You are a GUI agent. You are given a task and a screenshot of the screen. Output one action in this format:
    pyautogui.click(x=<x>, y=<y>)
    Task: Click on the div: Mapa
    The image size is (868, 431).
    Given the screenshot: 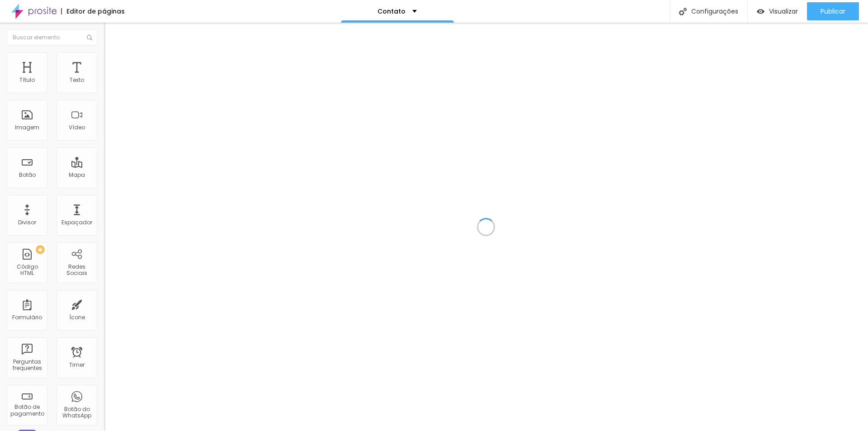 What is the action you would take?
    pyautogui.click(x=77, y=175)
    